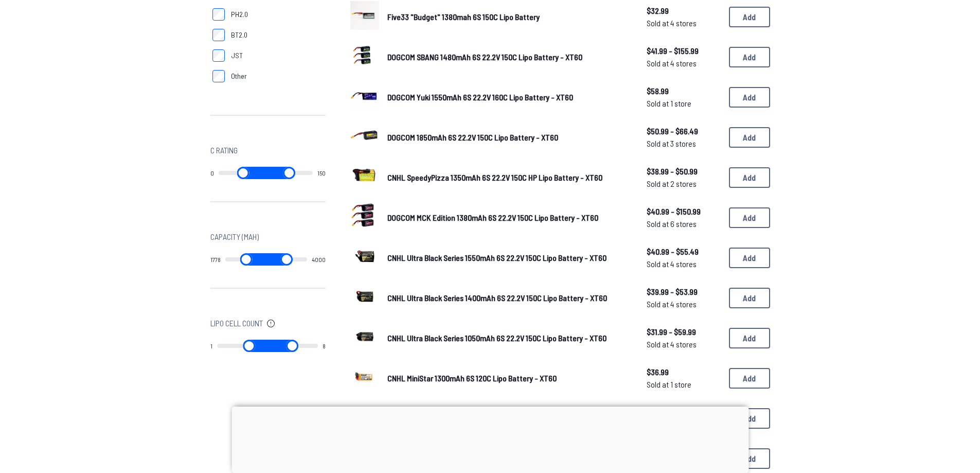  I want to click on output: 1, so click(212, 346).